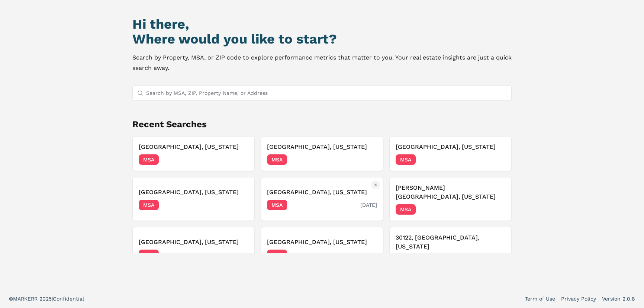  What do you see at coordinates (322, 39) in the screenshot?
I see `h2: Where would you like to start?` at bounding box center [322, 39].